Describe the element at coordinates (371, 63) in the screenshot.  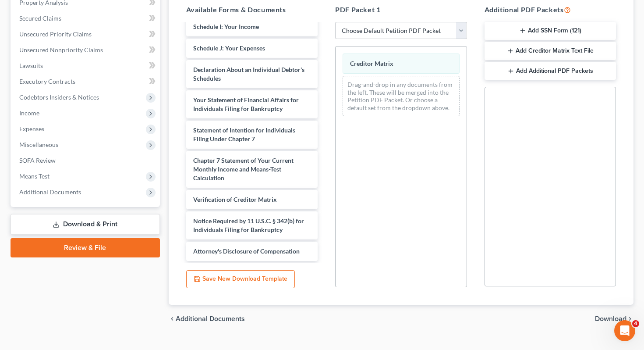
I see `span: Creditor Matrix` at that location.